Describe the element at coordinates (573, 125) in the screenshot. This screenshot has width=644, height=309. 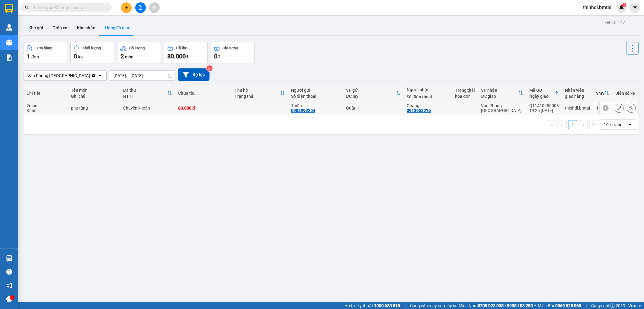
I see `button: 1` at that location.